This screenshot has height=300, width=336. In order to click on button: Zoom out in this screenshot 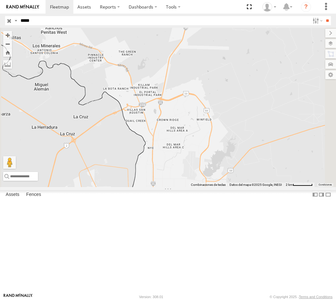, I will do `click(8, 44)`.